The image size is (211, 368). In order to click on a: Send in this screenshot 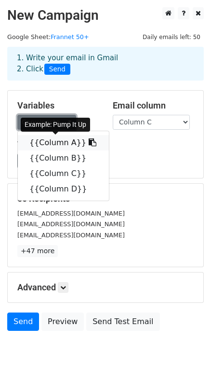, I will do `click(23, 322)`.